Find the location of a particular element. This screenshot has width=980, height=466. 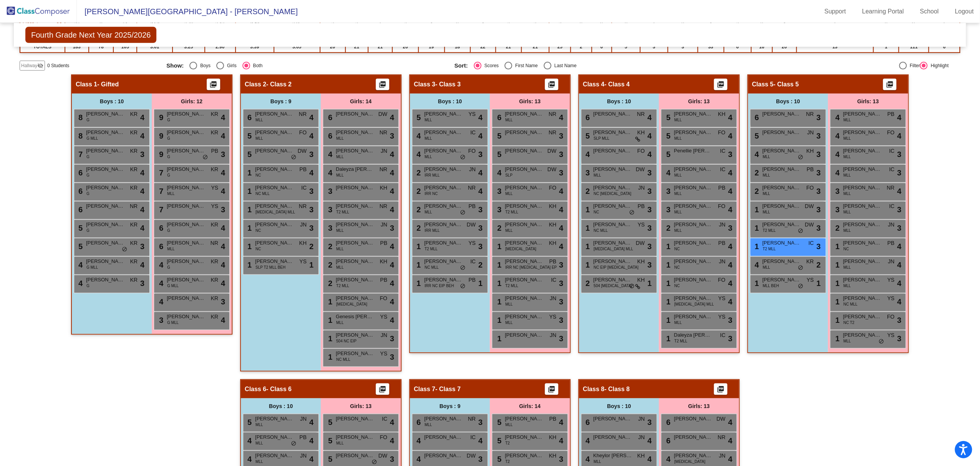

span: NC is located at coordinates (258, 175).